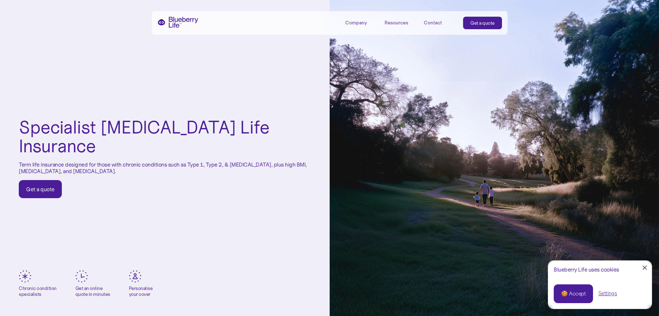  What do you see at coordinates (645, 268) in the screenshot?
I see `a: Close Cookie Popup` at bounding box center [645, 268].